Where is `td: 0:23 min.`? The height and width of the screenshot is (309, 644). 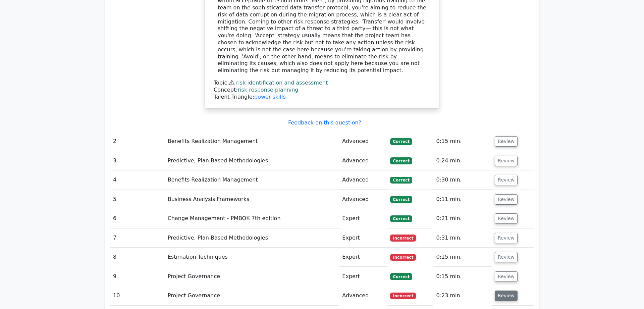 td: 0:23 min. is located at coordinates (463, 296).